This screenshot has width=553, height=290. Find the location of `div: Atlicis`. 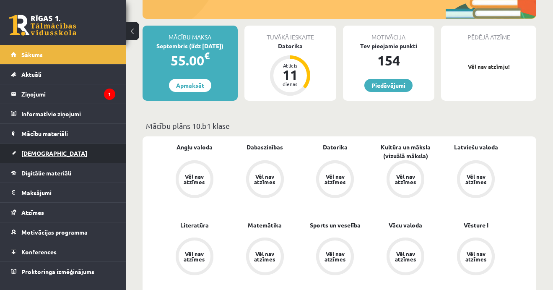

div: Atlicis is located at coordinates (290, 65).